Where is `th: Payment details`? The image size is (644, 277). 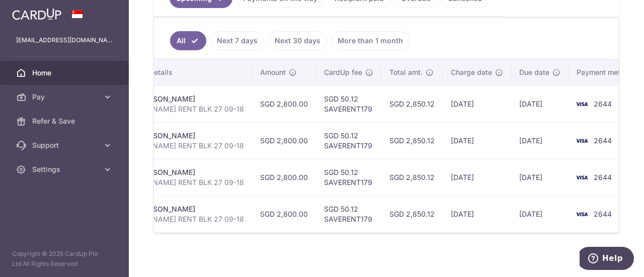
th: Payment details is located at coordinates (181, 73).